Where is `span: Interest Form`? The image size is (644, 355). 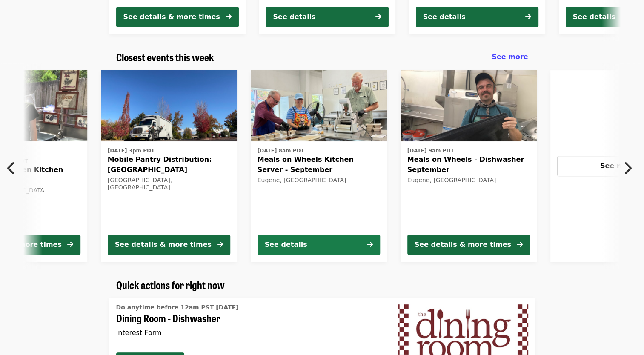 span: Interest Form is located at coordinates (139, 332).